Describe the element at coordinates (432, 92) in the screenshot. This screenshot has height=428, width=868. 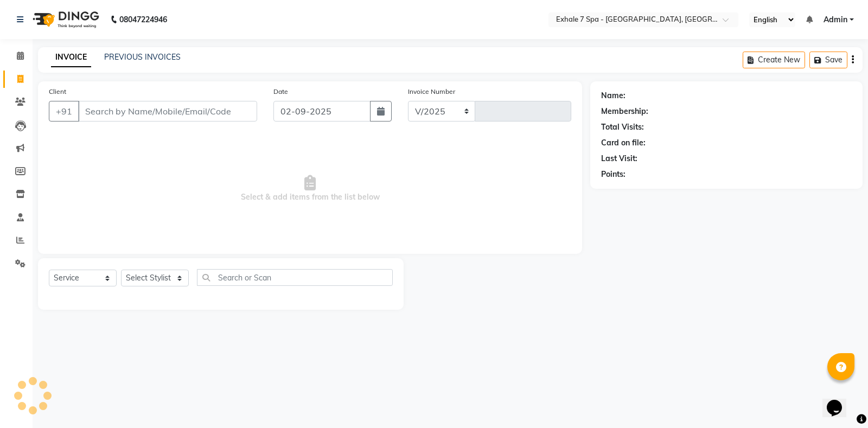
I see `label: Invoice Number` at that location.